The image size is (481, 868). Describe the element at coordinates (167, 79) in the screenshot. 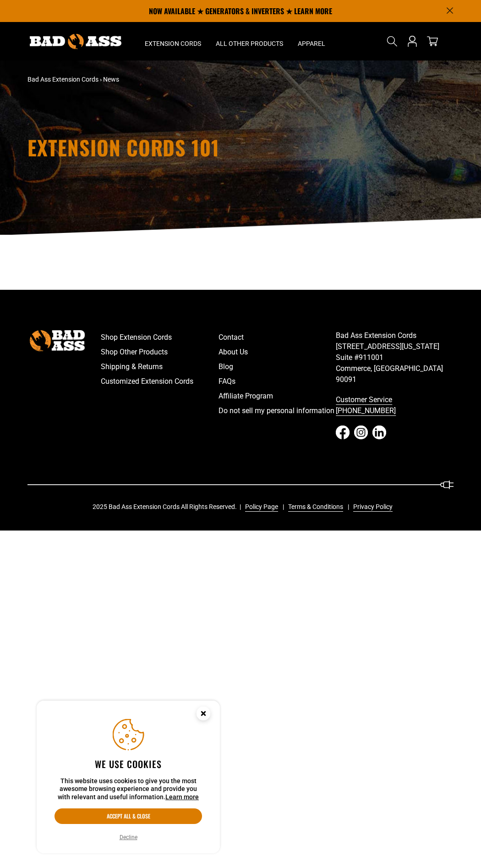

I see `nav: breadcrumbs` at that location.